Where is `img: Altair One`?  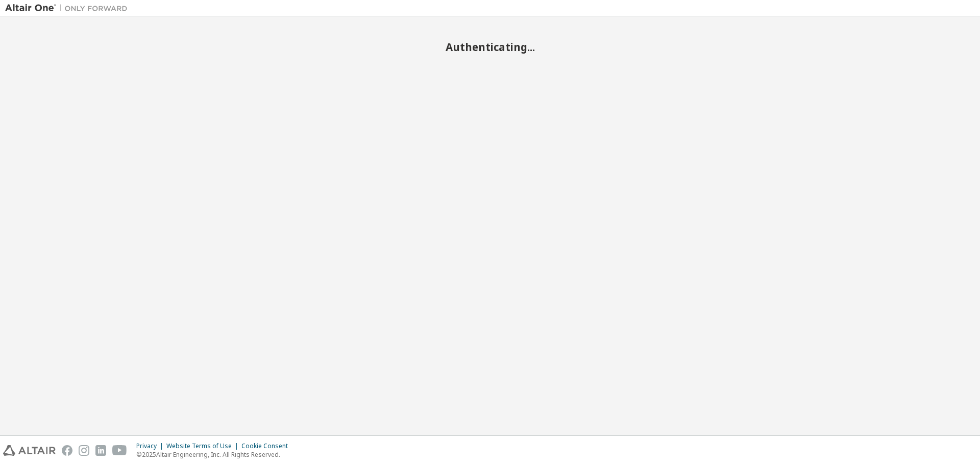
img: Altair One is located at coordinates (69, 8).